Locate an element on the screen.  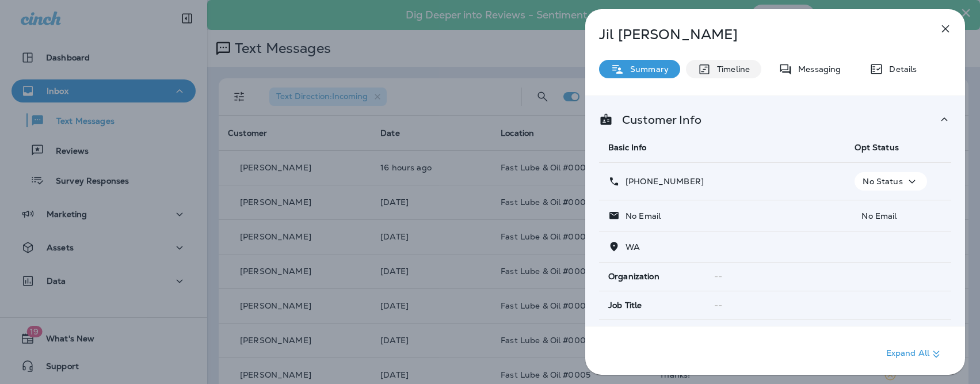
button: Expand All is located at coordinates (914, 354).